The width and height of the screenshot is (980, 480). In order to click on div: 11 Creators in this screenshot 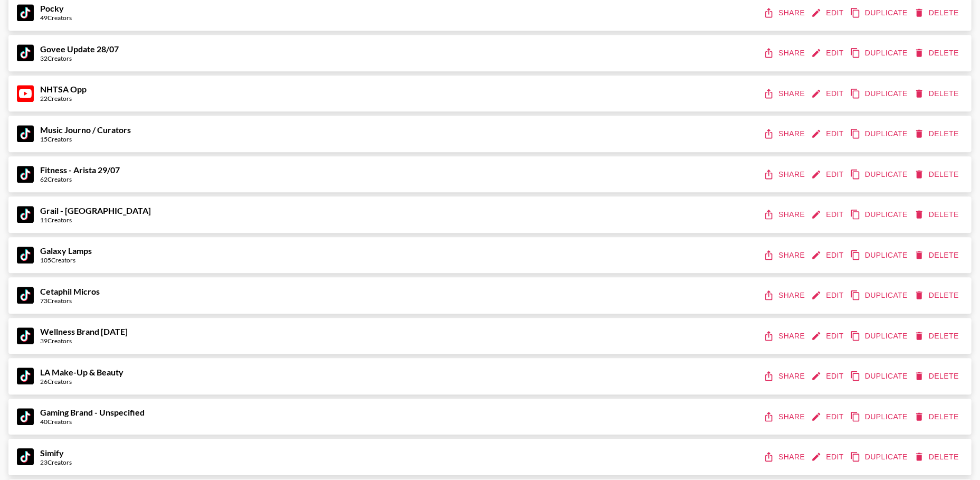, I will do `click(95, 219)`.